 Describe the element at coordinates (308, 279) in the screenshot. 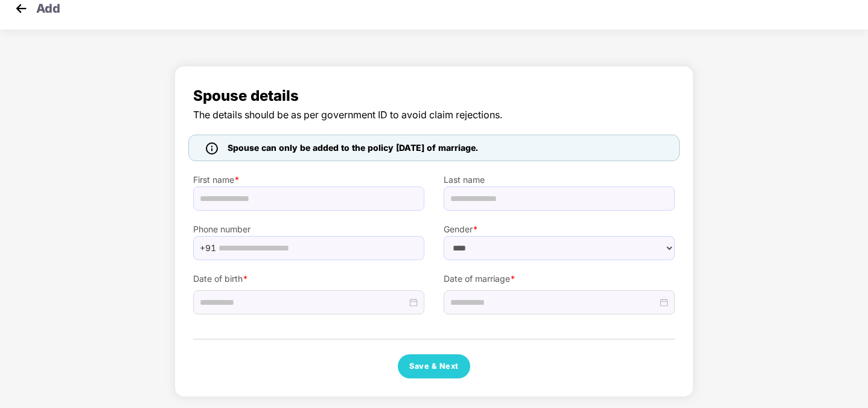

I see `label: Date of birth` at that location.